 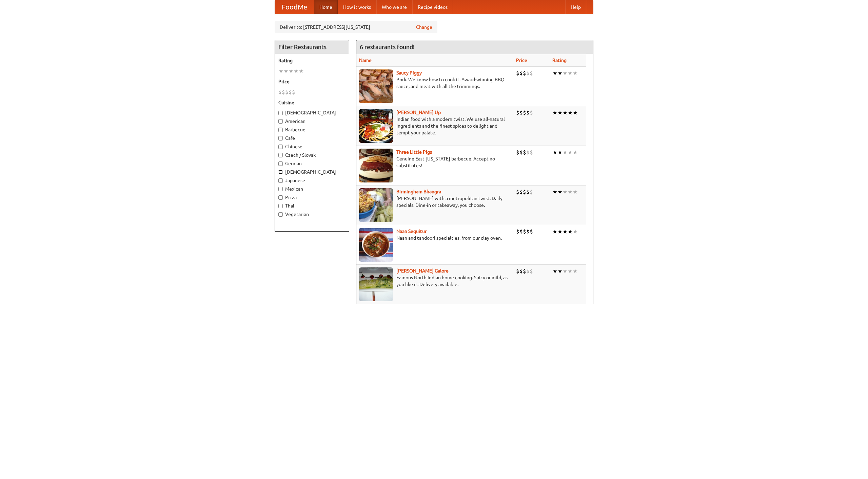 What do you see at coordinates (312, 181) in the screenshot?
I see `label: Japanese` at bounding box center [312, 181].